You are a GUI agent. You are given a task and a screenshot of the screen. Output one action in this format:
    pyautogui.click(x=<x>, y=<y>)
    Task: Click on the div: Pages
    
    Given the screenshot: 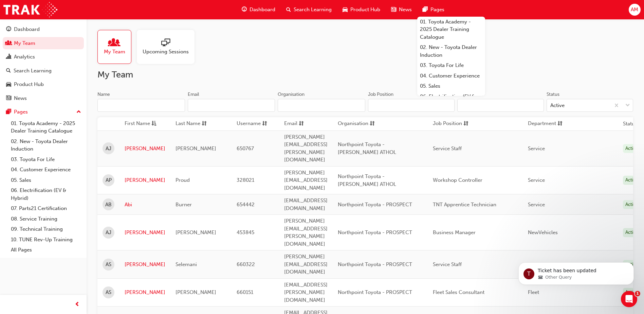 What is the action you would take?
    pyautogui.click(x=21, y=112)
    